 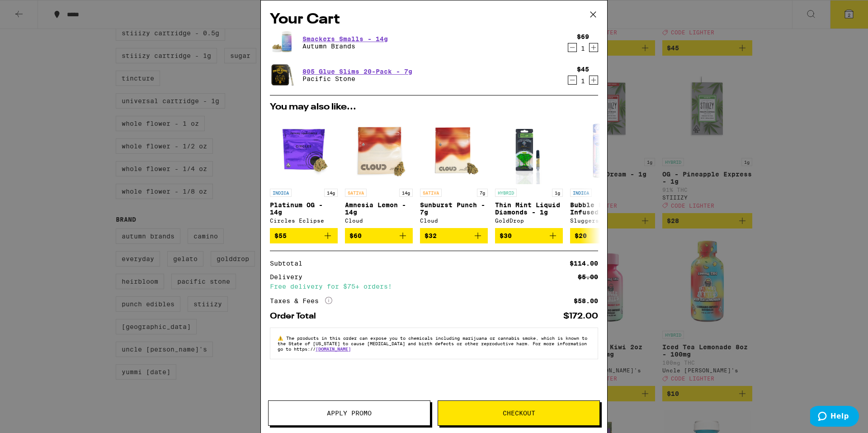 I want to click on span: $32, so click(x=431, y=236).